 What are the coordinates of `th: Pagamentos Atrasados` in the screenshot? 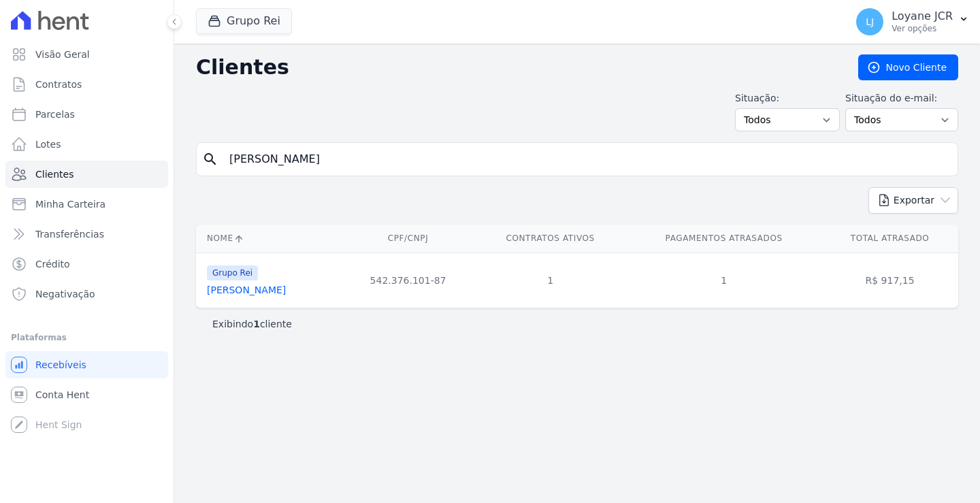 It's located at (724, 238).